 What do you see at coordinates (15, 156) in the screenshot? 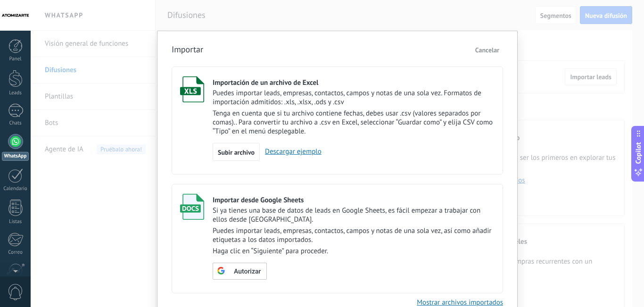
I see `div: WhatsApp` at bounding box center [15, 156].